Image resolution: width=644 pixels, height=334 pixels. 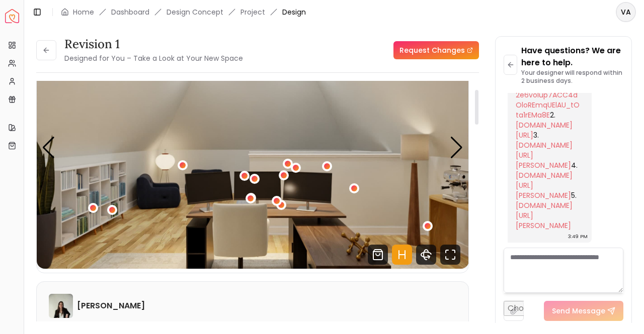 What do you see at coordinates (253, 147) in the screenshot?
I see `img: Design Render 3` at bounding box center [253, 147].